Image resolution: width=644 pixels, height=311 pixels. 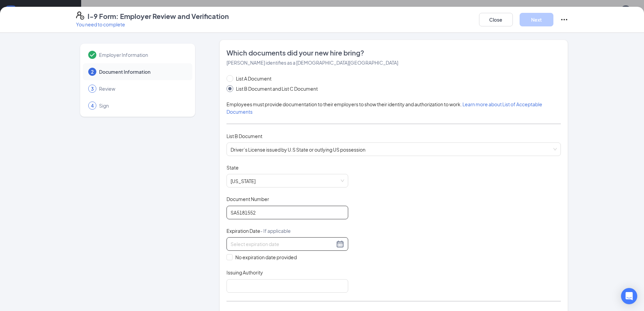 I want to click on span: Massachusetts, so click(x=287, y=181).